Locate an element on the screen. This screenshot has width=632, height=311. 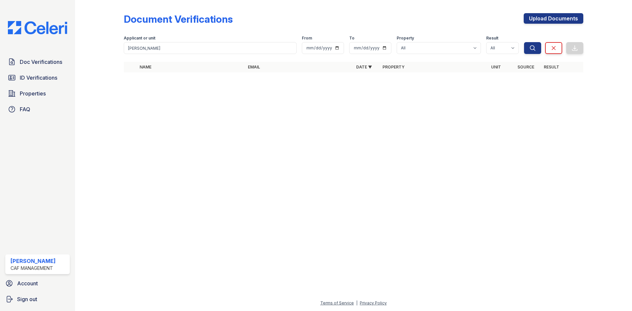
a: ID Verifications is located at coordinates (38, 78).